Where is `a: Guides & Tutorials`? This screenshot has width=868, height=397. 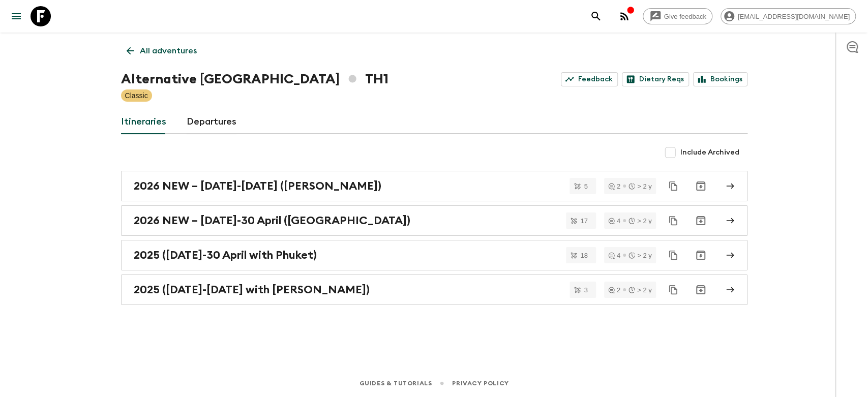
a: Guides & Tutorials is located at coordinates (395, 383).